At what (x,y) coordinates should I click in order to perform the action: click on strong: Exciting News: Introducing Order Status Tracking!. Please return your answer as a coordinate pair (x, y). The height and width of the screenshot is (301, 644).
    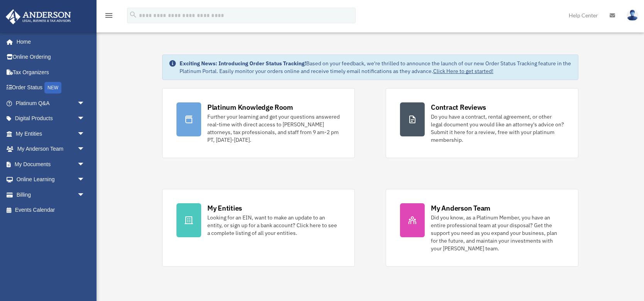
    Looking at the image, I should click on (243, 63).